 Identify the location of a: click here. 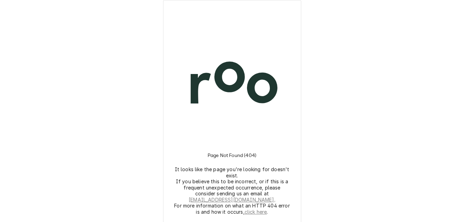
(256, 212).